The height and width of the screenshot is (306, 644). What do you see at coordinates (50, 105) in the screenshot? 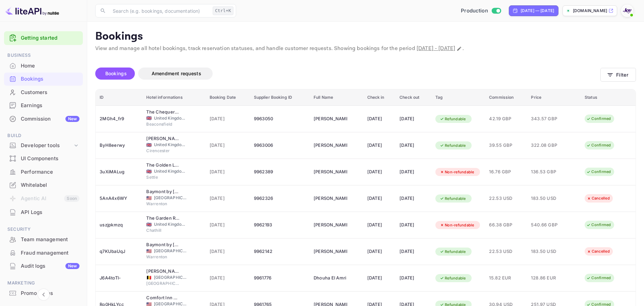
I see `div: Earnings` at bounding box center [50, 105].